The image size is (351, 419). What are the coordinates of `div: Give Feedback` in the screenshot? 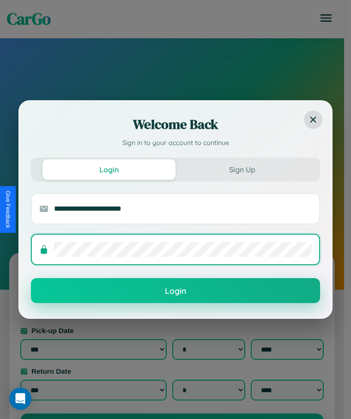 It's located at (8, 209).